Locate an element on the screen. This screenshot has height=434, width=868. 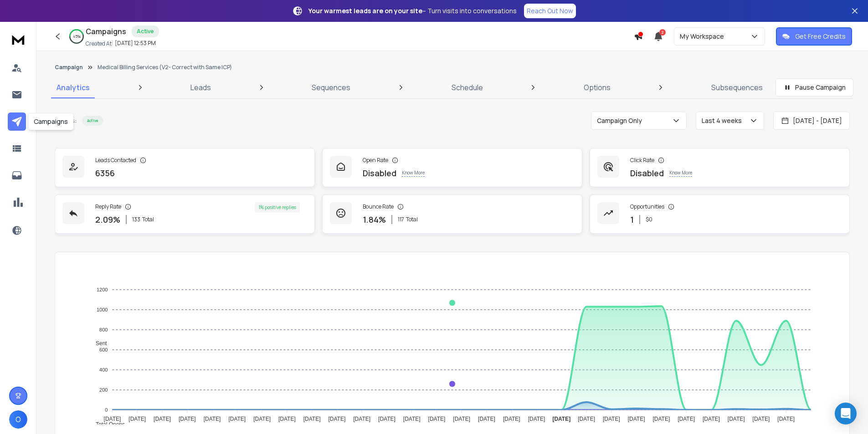
p: Options is located at coordinates (597, 88).